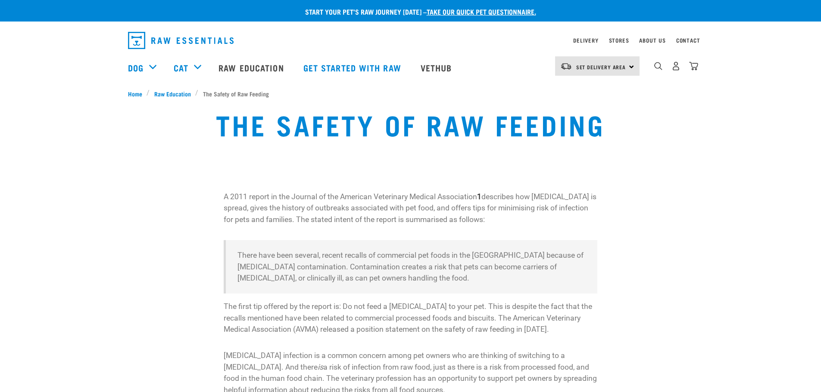 This screenshot has width=821, height=392. What do you see at coordinates (353, 68) in the screenshot?
I see `a: Get started with Raw` at bounding box center [353, 68].